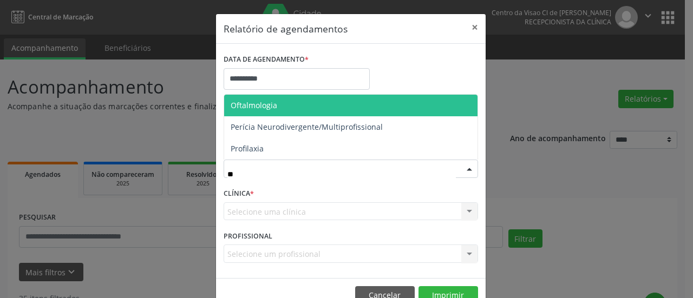  What do you see at coordinates (254, 105) in the screenshot?
I see `span: Oftalmologia` at bounding box center [254, 105].